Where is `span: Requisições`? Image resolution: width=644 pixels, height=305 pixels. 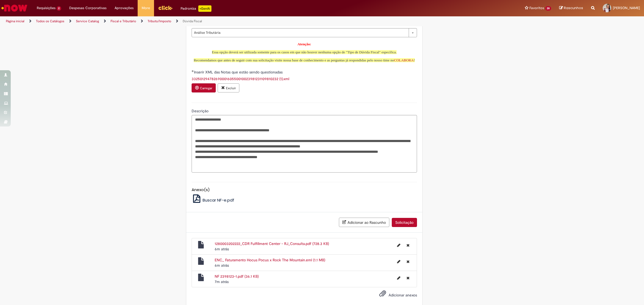
span: Requisições is located at coordinates (46, 8).